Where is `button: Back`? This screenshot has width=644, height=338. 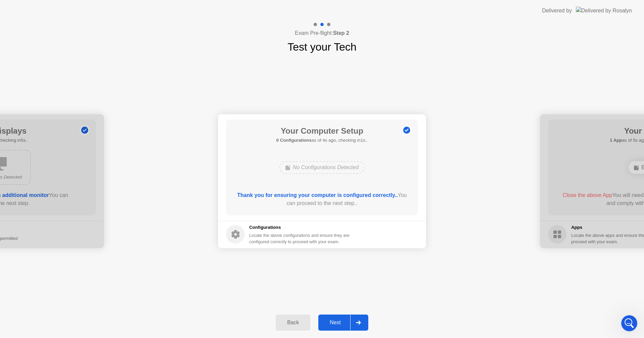
button: Back is located at coordinates (293, 322).